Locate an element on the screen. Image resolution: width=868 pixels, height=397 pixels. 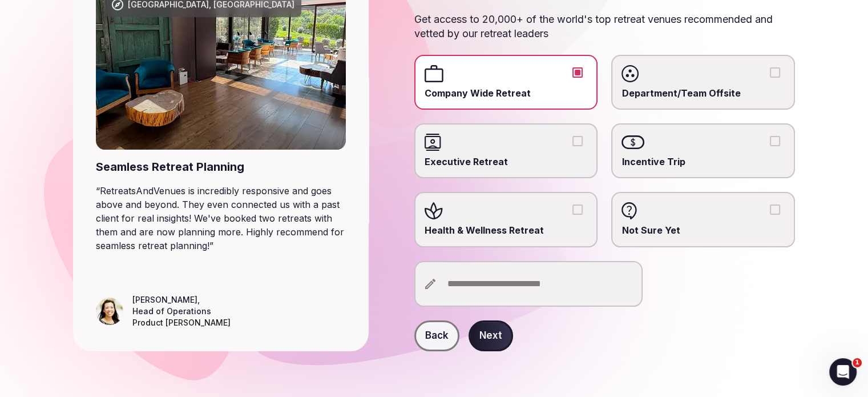
span: Health & Wellness Retreat is located at coordinates (506, 230).